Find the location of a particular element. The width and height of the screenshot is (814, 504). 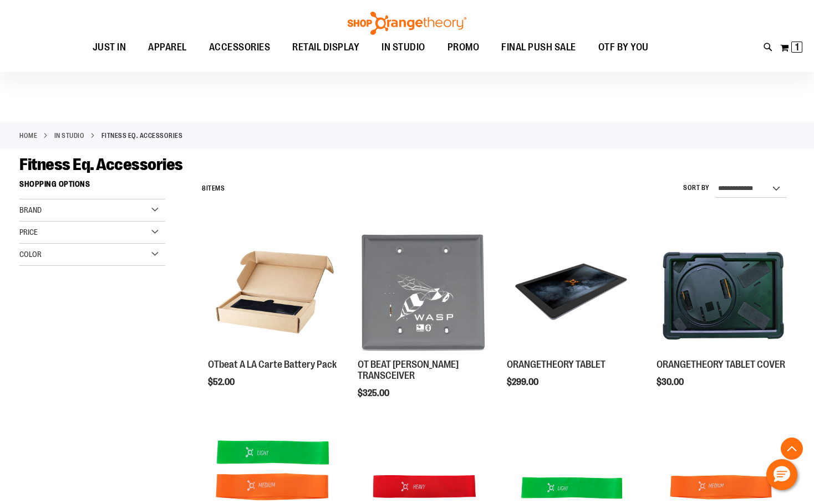

a: ORANGETHEORY TABLET COVER is located at coordinates (721, 365).